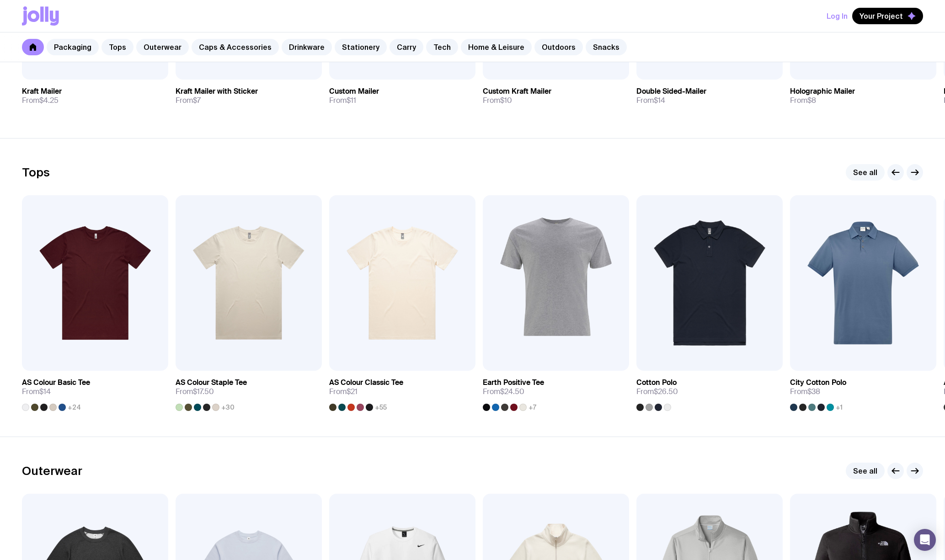 The image size is (945, 560). I want to click on a: Home & Leisure, so click(496, 47).